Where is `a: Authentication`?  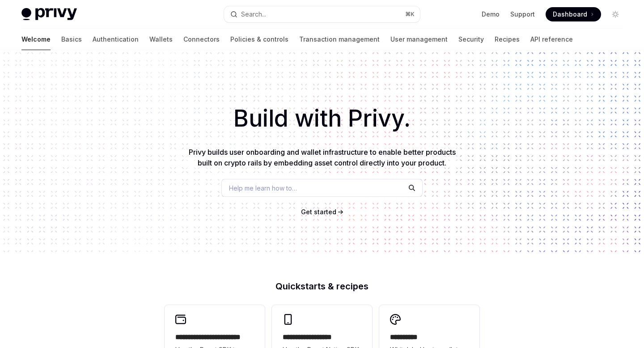
a: Authentication is located at coordinates (115, 40).